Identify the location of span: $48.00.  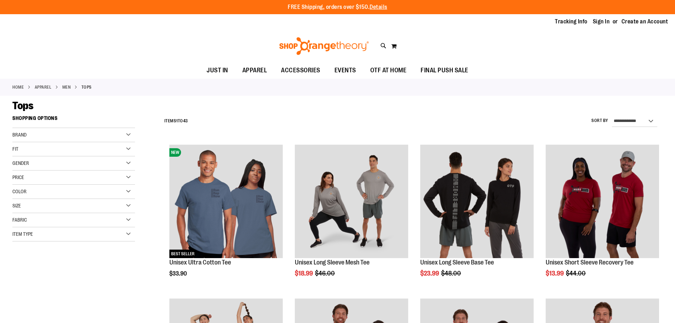
(451, 273).